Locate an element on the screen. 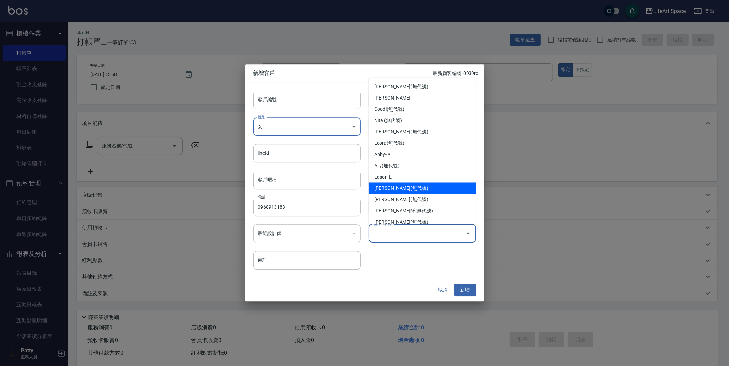 The image size is (729, 366). li: Nita (無代號) is located at coordinates (422, 120).